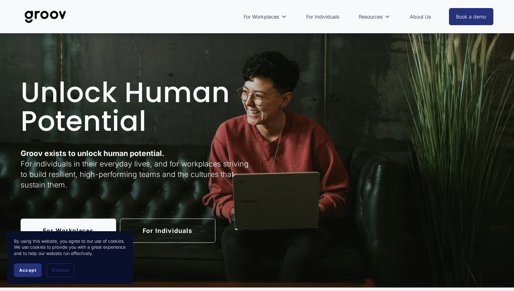 The image size is (514, 291). What do you see at coordinates (70, 258) in the screenshot?
I see `section: Cookie banner` at bounding box center [70, 258].